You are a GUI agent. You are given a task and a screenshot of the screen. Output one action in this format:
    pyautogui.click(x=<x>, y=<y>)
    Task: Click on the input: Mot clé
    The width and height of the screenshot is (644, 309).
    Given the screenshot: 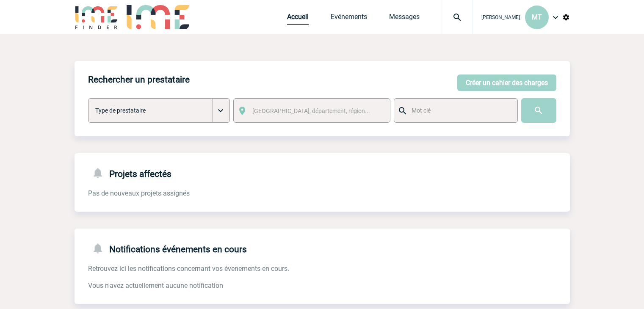 What is the action you would take?
    pyautogui.click(x=459, y=110)
    